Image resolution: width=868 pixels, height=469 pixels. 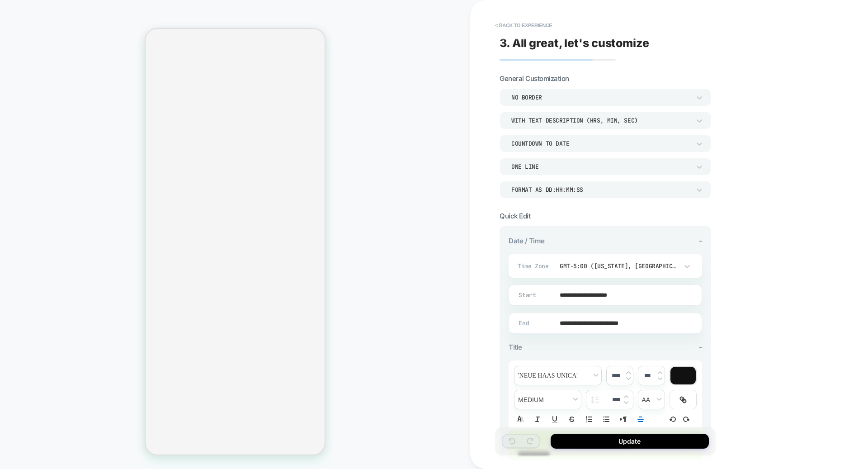 I want to click on span: fontWeight, so click(x=547, y=399).